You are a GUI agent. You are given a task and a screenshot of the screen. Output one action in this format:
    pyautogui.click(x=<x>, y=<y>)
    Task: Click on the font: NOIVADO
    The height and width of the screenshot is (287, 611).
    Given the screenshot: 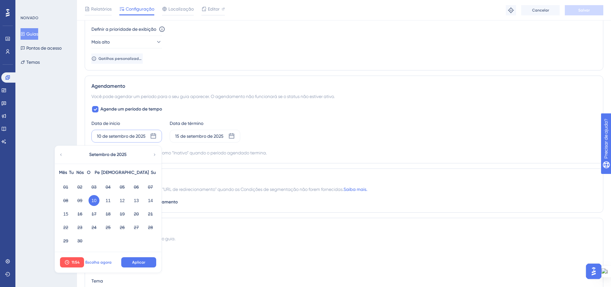 What is the action you would take?
    pyautogui.click(x=29, y=18)
    